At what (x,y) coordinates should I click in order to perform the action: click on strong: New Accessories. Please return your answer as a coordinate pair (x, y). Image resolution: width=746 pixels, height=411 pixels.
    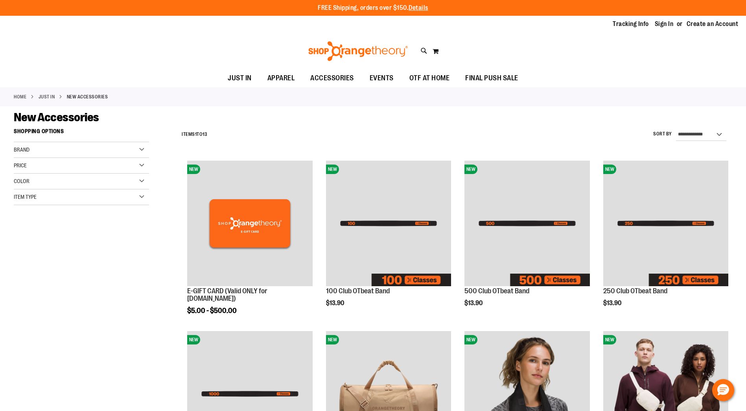
    Looking at the image, I should click on (87, 97).